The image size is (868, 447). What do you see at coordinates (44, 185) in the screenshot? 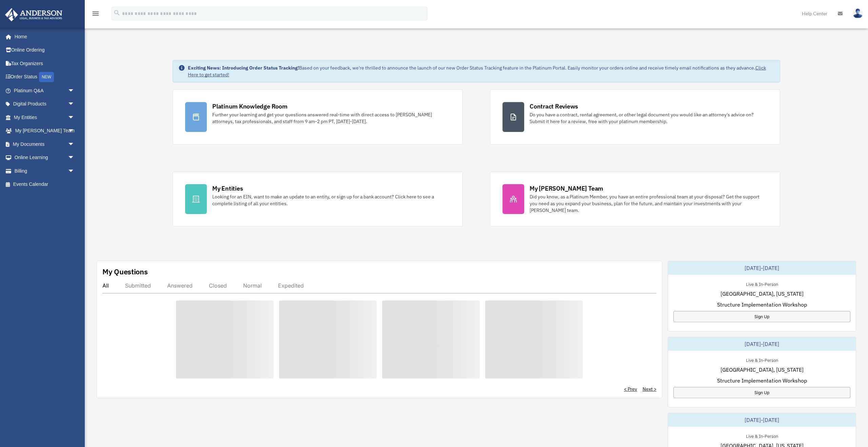
I see `a: Events Calendar` at bounding box center [44, 185].